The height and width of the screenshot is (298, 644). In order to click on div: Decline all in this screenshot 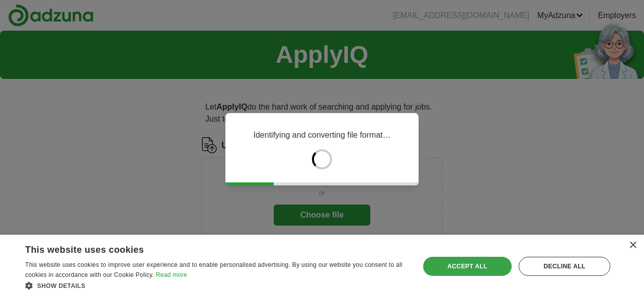, I will do `click(564, 267)`.